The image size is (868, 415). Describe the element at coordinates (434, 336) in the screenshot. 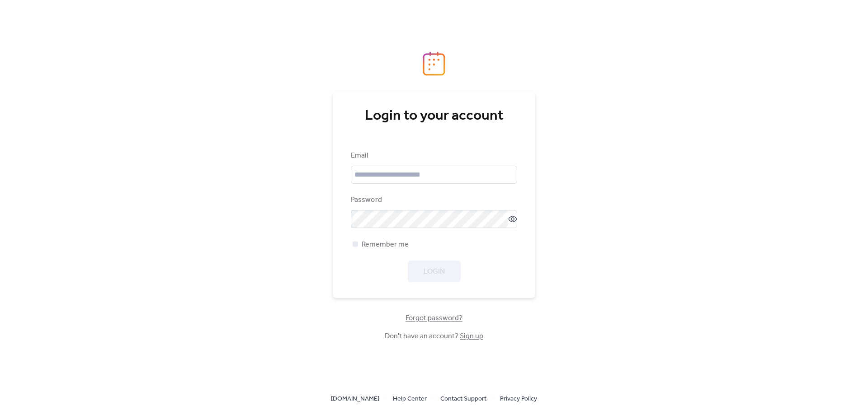

I see `span: Don't have an account?` at that location.